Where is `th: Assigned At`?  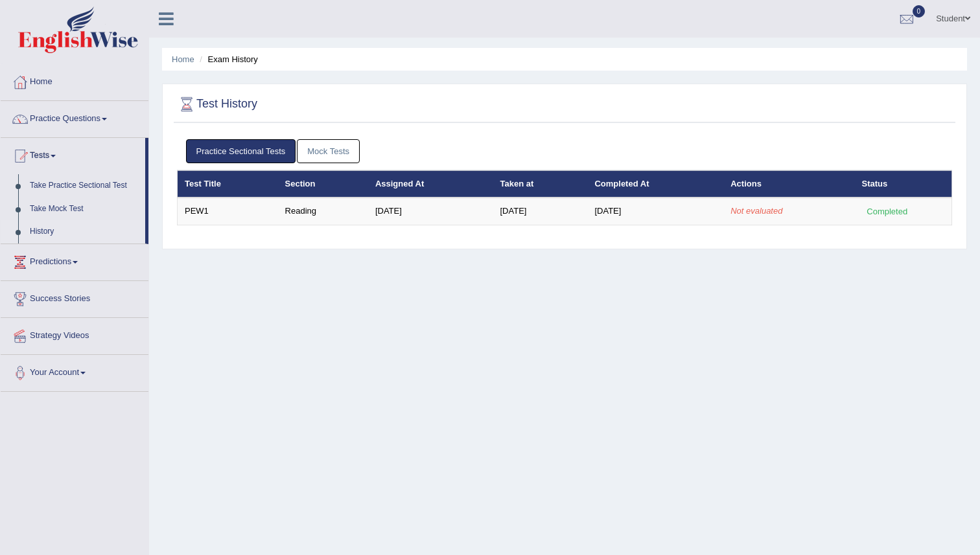
th: Assigned At is located at coordinates (431, 184).